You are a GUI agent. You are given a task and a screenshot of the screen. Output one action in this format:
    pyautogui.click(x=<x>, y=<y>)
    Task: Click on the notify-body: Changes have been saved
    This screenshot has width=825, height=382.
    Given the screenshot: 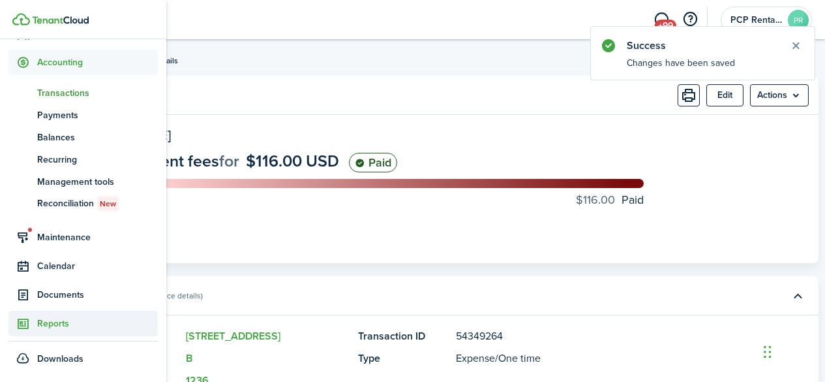 What is the action you would take?
    pyautogui.click(x=702, y=68)
    